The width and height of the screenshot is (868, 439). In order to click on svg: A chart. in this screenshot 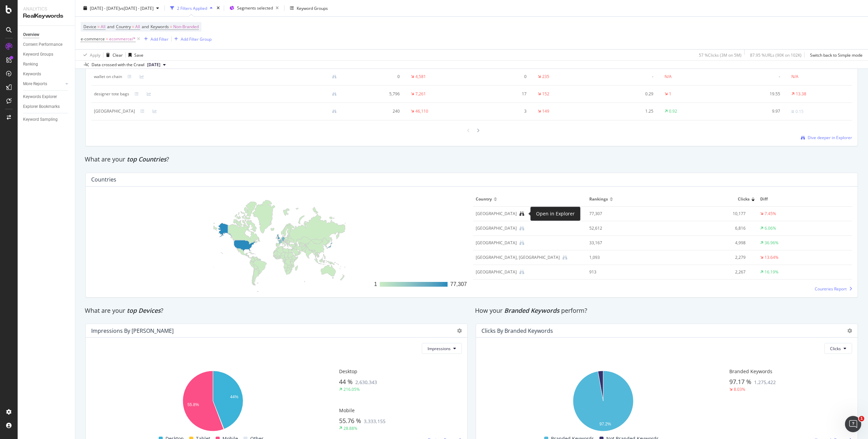, I will do `click(604, 400)`.